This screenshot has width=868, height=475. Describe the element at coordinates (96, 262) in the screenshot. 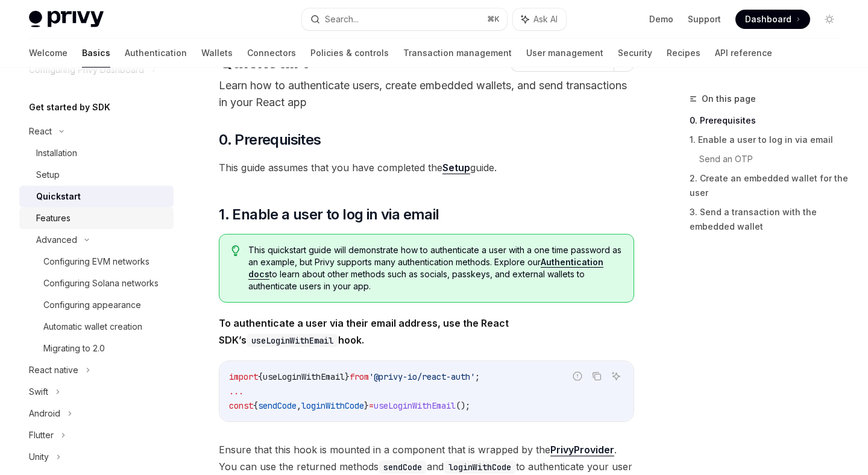

I see `a: Configuring EVM networks` at that location.